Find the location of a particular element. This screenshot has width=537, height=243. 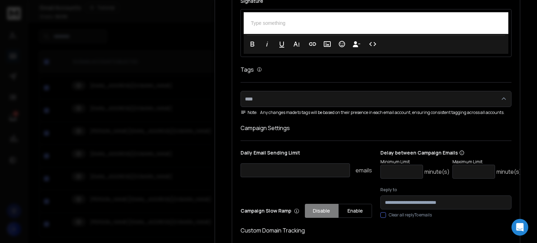

button: Insert Unsubscribe Link is located at coordinates (357, 44).